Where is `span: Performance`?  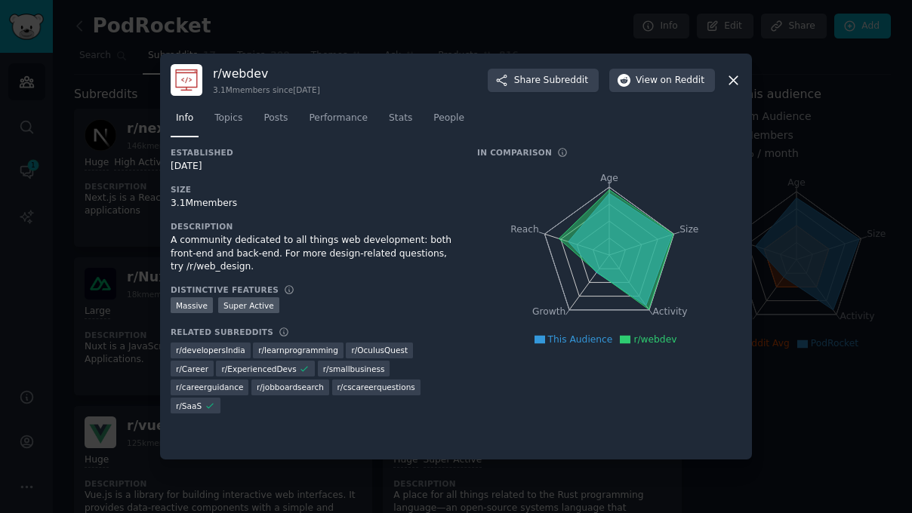
span: Performance is located at coordinates (338, 119).